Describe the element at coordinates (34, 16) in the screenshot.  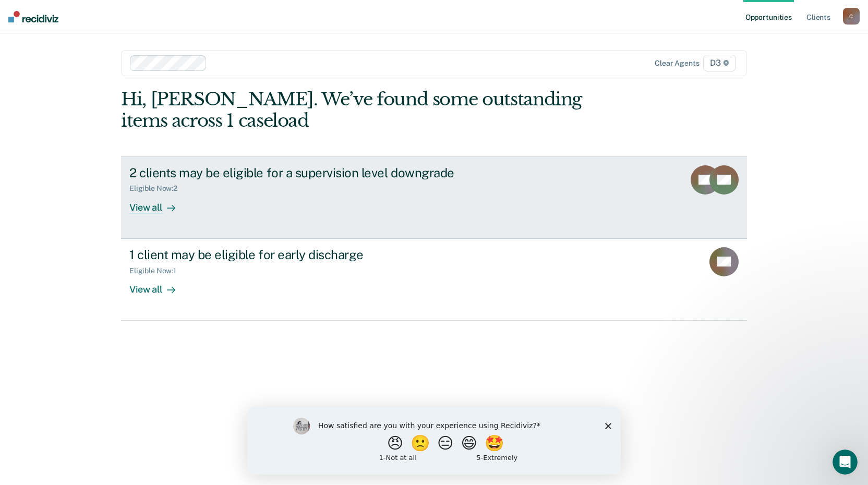
I see `img: Recidiviz` at that location.